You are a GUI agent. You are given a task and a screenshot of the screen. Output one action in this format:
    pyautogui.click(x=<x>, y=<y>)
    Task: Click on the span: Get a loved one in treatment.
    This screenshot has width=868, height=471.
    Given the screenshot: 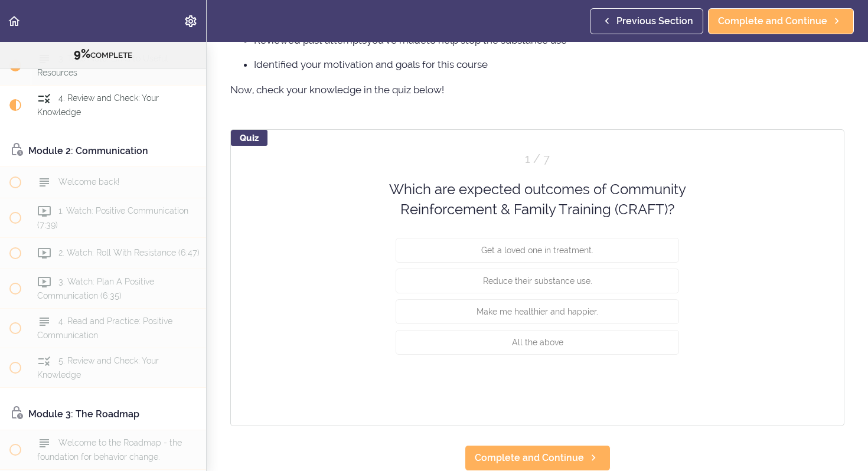 What is the action you would take?
    pyautogui.click(x=537, y=250)
    